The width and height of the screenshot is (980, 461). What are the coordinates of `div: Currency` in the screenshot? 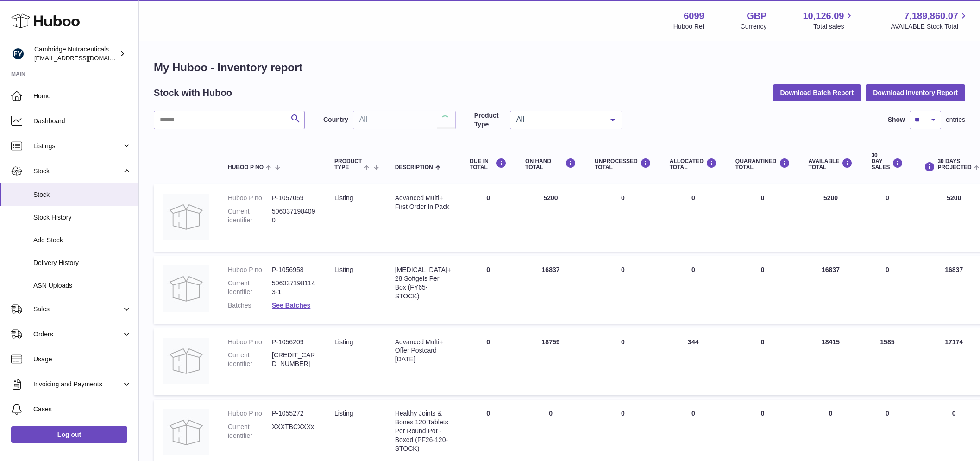 It's located at (753, 26).